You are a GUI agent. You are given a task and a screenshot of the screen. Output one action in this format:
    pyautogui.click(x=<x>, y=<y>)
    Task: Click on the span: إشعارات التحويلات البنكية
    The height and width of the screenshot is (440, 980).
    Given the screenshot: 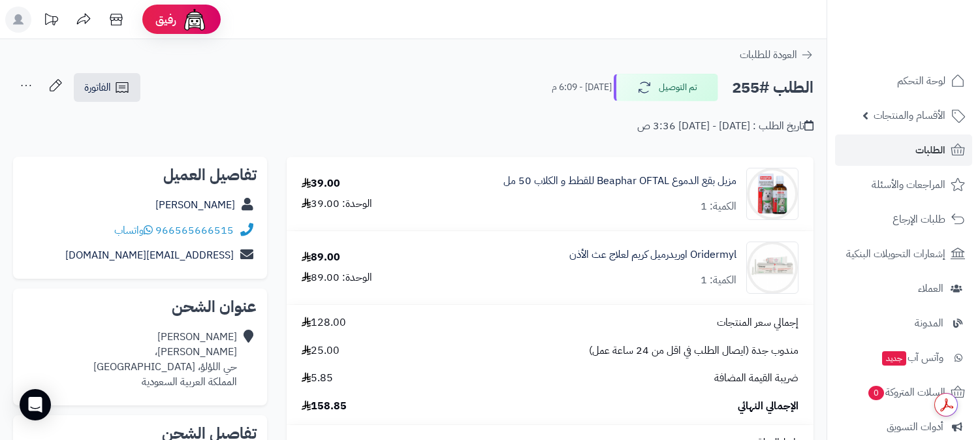 What is the action you would take?
    pyautogui.click(x=896, y=254)
    